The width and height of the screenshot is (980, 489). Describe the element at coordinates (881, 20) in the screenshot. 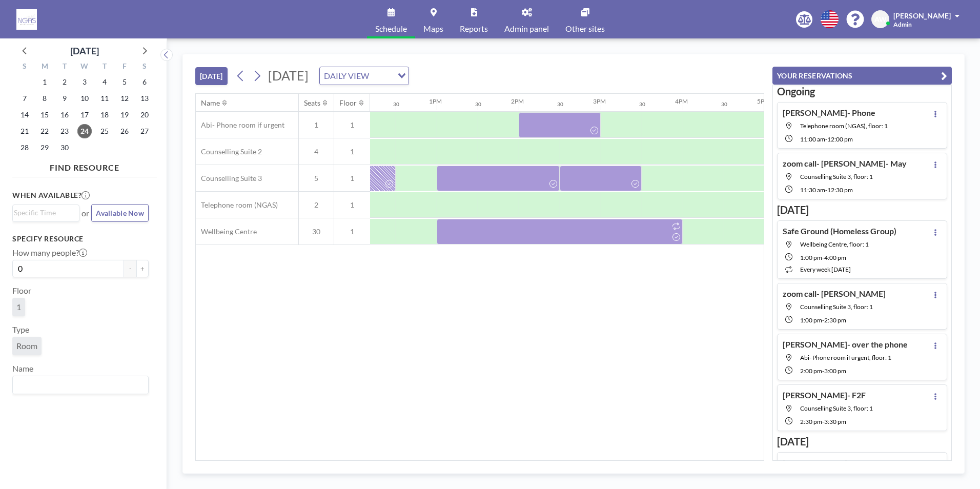

I see `span: AW` at that location.